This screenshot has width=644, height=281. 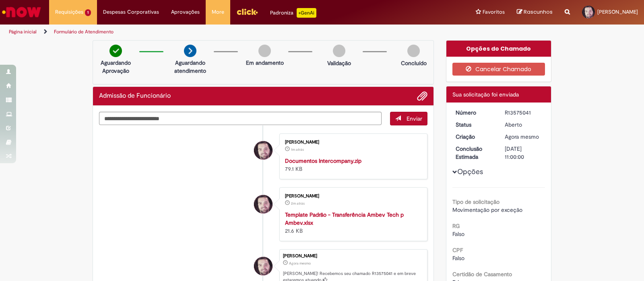 I want to click on a: Página inicial, so click(x=22, y=32).